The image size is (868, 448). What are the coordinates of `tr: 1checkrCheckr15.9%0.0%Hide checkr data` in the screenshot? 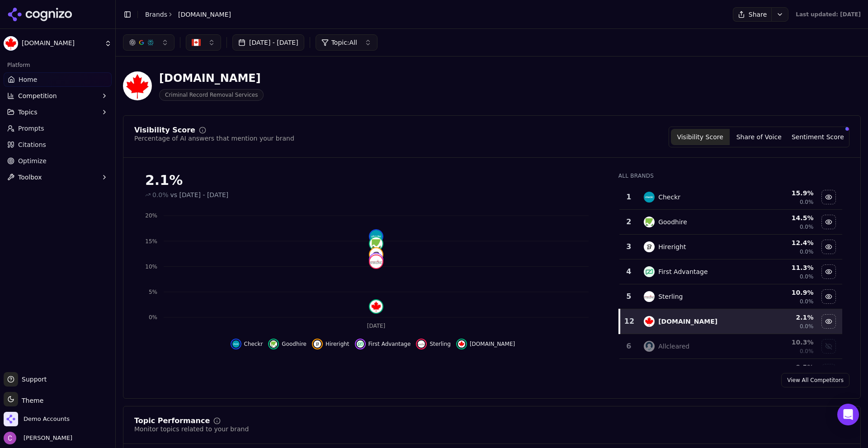 It's located at (731, 198).